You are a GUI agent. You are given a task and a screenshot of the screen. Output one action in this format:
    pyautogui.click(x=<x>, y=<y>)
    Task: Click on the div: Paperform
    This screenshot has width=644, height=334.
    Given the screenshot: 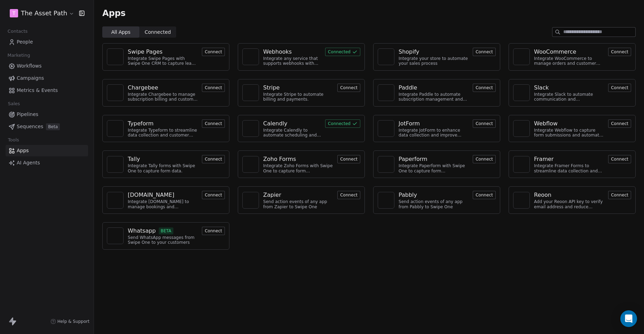 What is the action you would take?
    pyautogui.click(x=413, y=159)
    